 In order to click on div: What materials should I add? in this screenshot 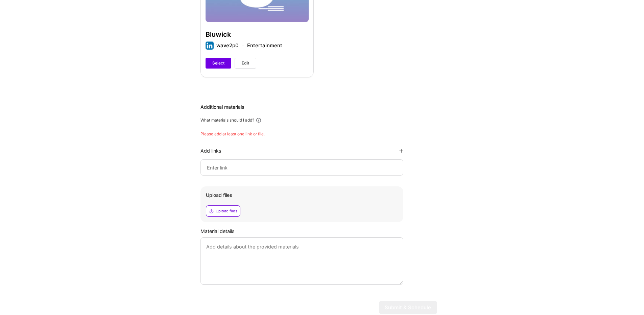, I will do `click(227, 120)`.